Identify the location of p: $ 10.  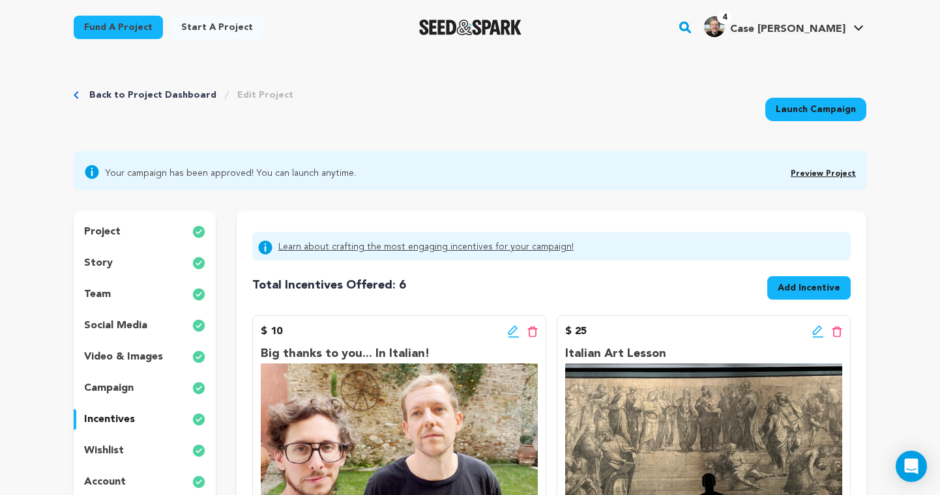
(271, 332).